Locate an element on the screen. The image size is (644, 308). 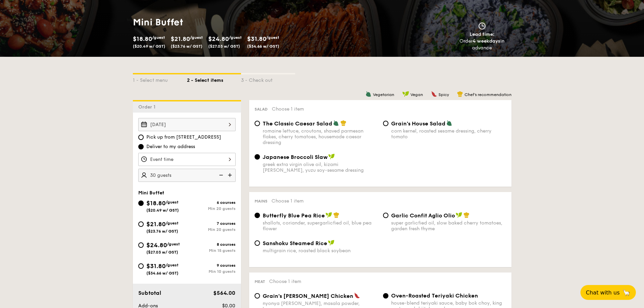
input: Sanshoku Steamed Ricemultigrain rice, roasted black soybean is located at coordinates (257, 243).